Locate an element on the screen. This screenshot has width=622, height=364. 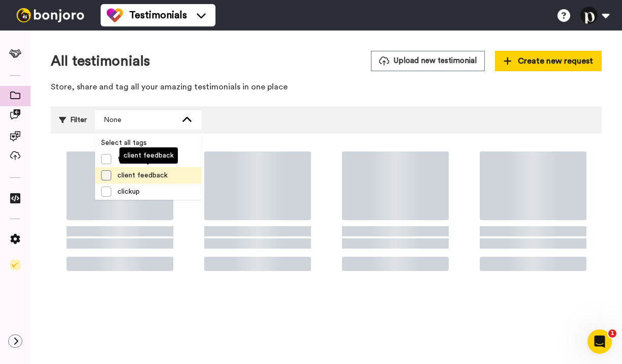
div: client feedback is located at coordinates (149, 155).